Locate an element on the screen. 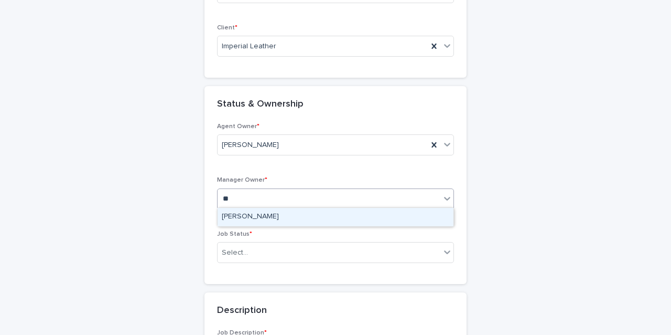 The height and width of the screenshot is (335, 671). span: Client is located at coordinates (227, 28).